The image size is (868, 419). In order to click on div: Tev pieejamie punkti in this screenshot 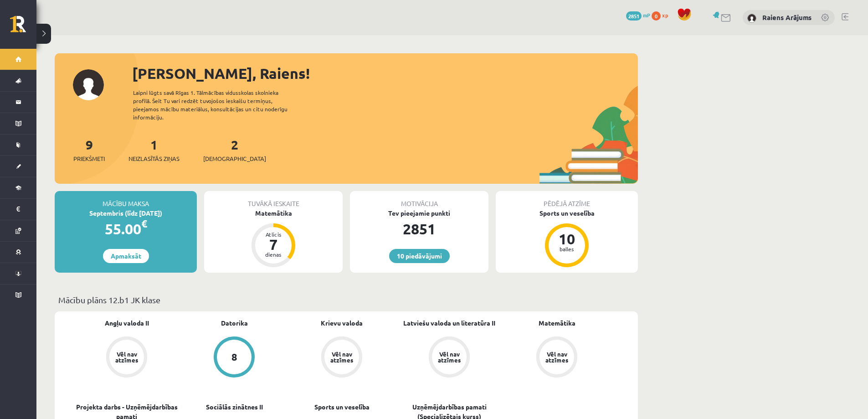, I will do `click(419, 213)`.